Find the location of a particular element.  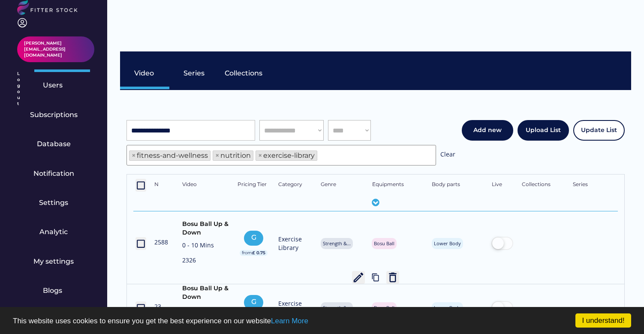

div: Notification is located at coordinates (53, 174).